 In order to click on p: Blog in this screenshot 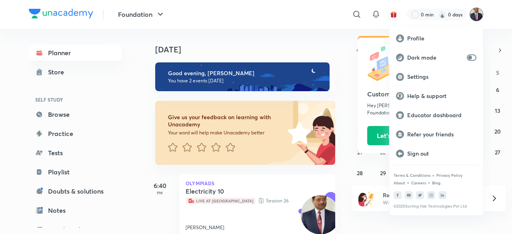, I will do `click(436, 183)`.